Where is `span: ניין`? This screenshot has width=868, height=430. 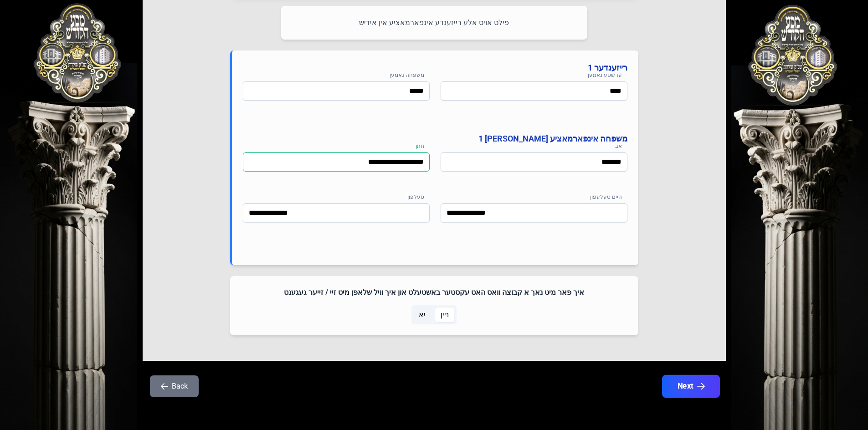
span: ניין is located at coordinates (445, 315).